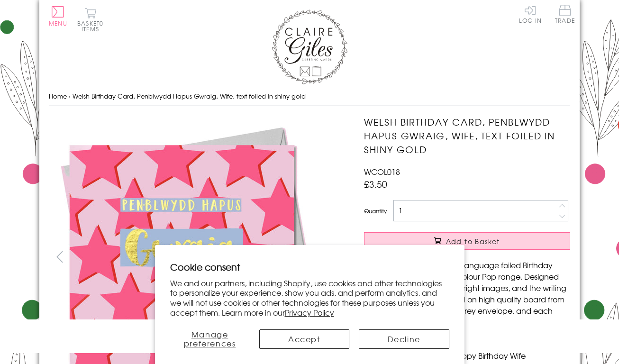 The width and height of the screenshot is (619, 364). Describe the element at coordinates (210, 339) in the screenshot. I see `button: Manage preferences` at that location.